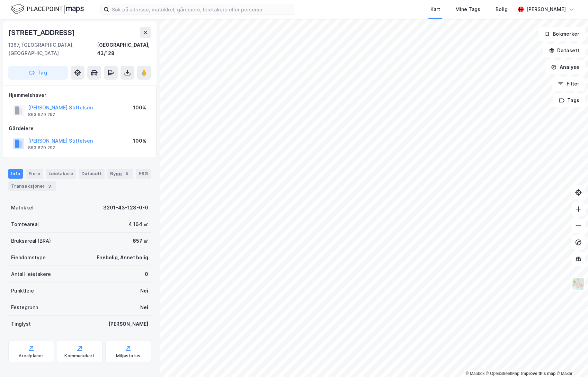 This screenshot has width=588, height=377. Describe the element at coordinates (569, 101) in the screenshot. I see `button: Tags` at that location.